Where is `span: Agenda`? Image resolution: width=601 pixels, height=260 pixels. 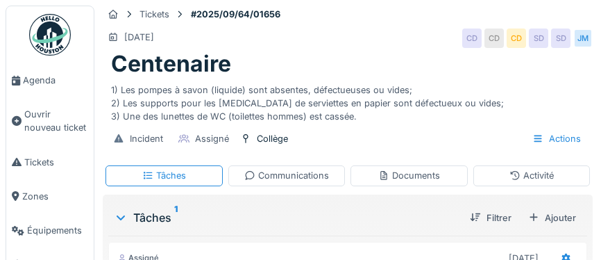 span: Agenda is located at coordinates (56, 80).